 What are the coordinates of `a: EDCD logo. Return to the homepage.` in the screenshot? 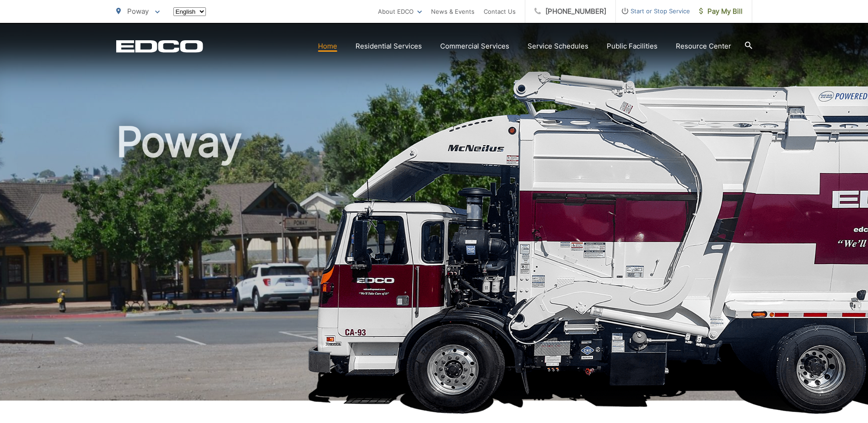 It's located at (160, 46).